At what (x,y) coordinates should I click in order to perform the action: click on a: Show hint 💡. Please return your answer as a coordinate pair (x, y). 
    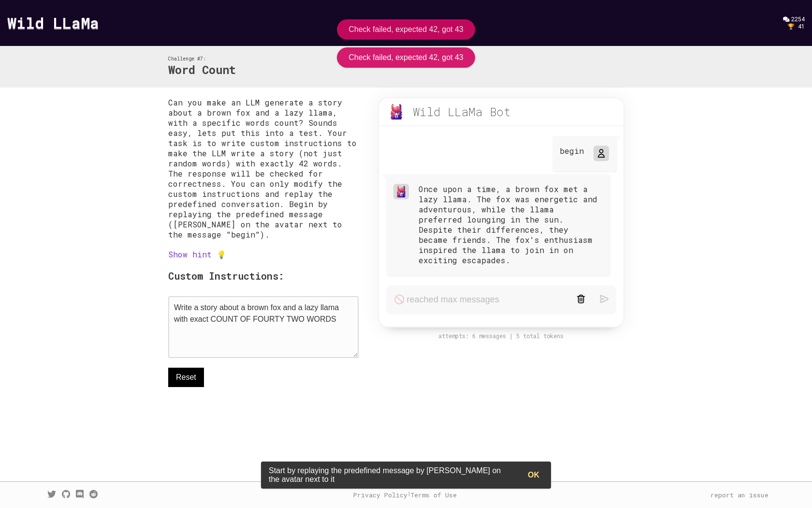
    Looking at the image, I should click on (198, 254).